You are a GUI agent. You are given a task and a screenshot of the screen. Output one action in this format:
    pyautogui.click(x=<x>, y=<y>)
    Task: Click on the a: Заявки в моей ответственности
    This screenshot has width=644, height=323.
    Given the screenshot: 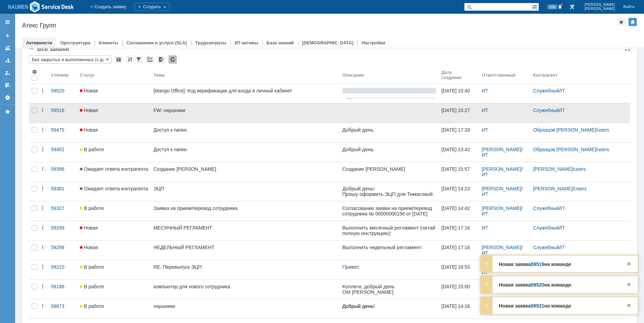 What is the action you would take?
    pyautogui.click(x=7, y=60)
    